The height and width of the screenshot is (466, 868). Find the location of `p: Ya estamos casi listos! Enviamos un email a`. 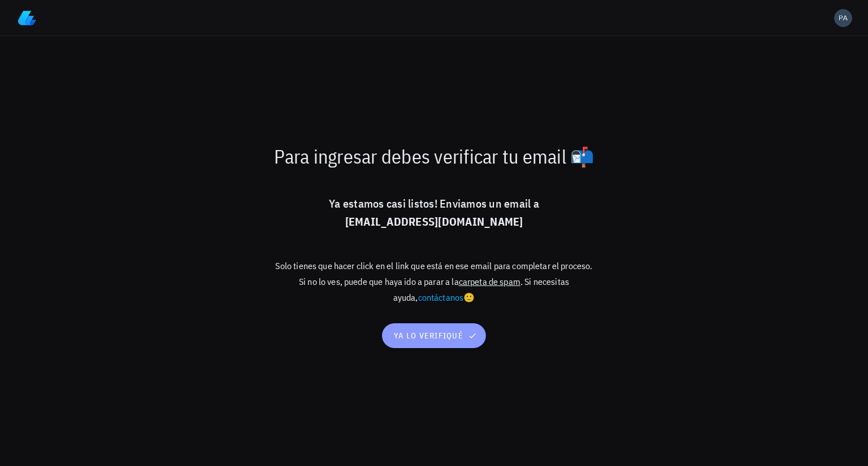

p: Ya estamos casi listos! Enviamos un email a is located at coordinates (434, 212).